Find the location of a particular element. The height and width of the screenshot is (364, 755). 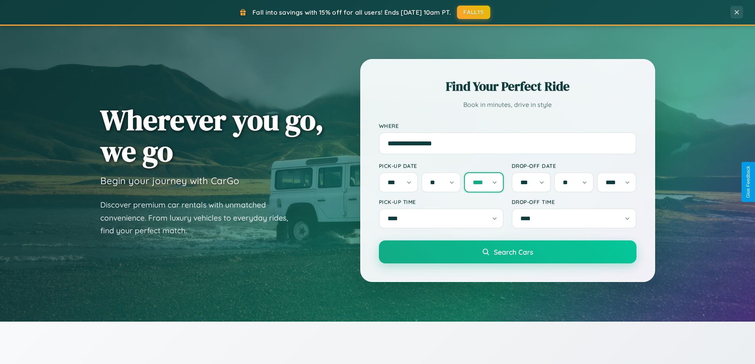

p: Book in minutes, drive in style is located at coordinates (508, 105).